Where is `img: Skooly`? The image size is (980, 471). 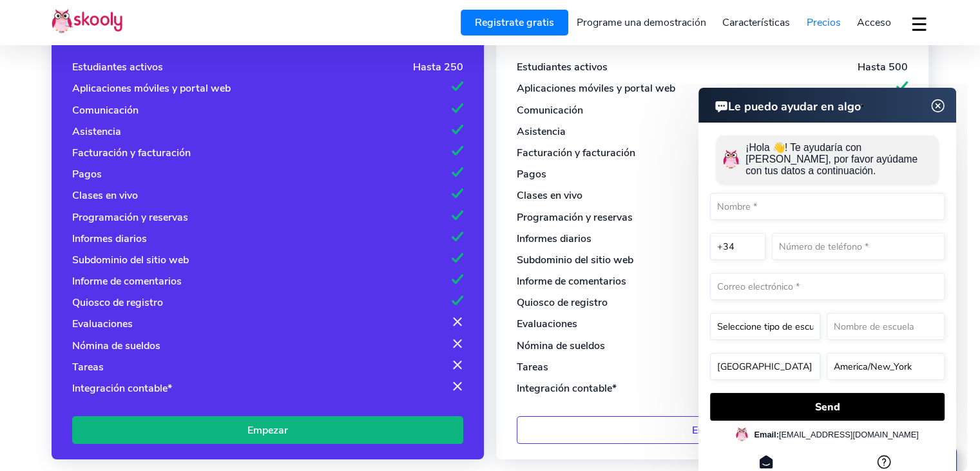
img: Skooly is located at coordinates (87, 21).